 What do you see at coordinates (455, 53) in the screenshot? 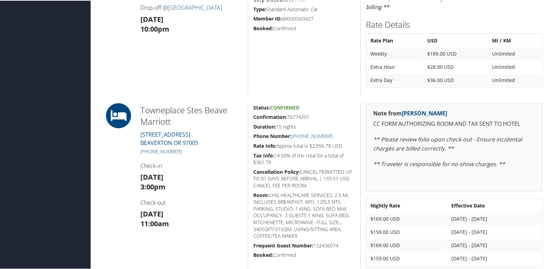
I see `td: $189.00 USD` at bounding box center [455, 53].